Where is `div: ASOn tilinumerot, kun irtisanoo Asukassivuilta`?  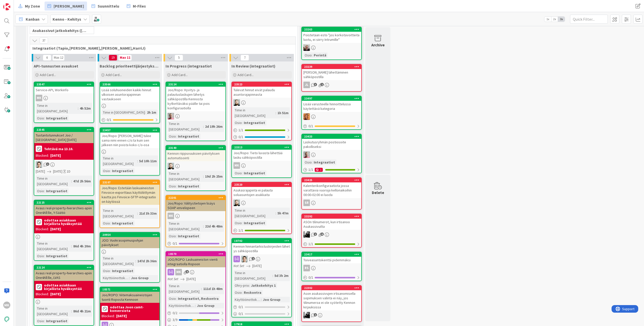
div: ASOn tilinumerot, kun irtisanoo Asukassivuilta is located at coordinates (332, 224).